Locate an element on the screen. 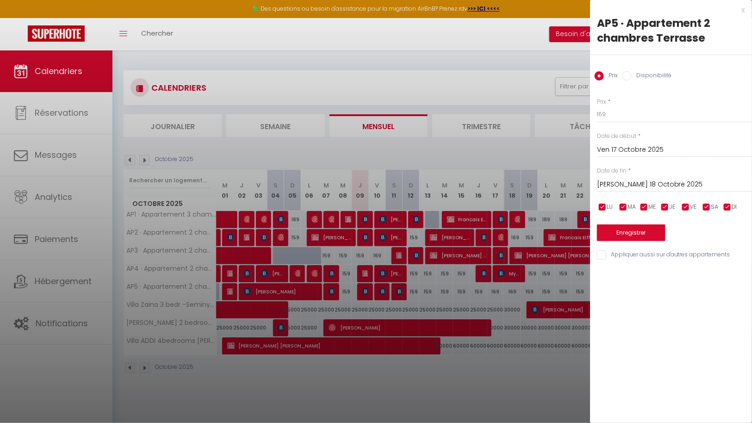 Image resolution: width=752 pixels, height=423 pixels. span: ME is located at coordinates (653, 207).